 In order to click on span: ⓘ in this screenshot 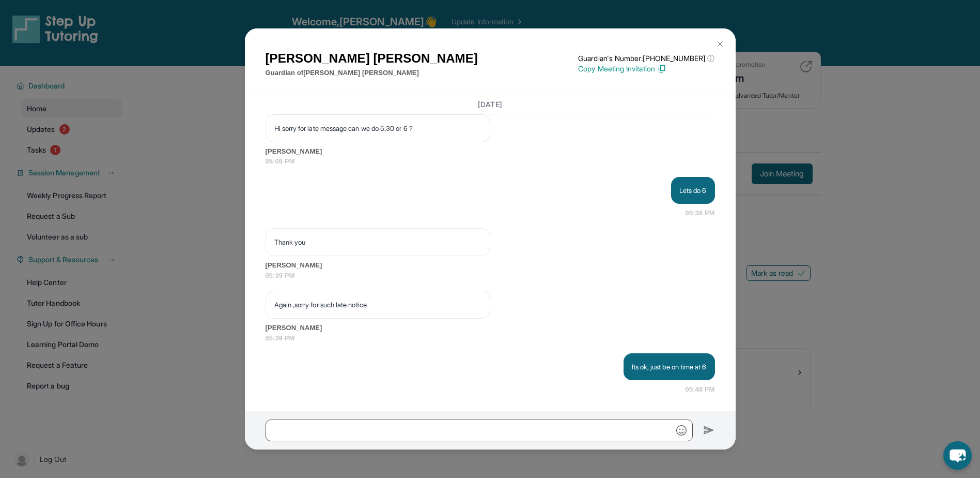, I will do `click(711, 59)`.